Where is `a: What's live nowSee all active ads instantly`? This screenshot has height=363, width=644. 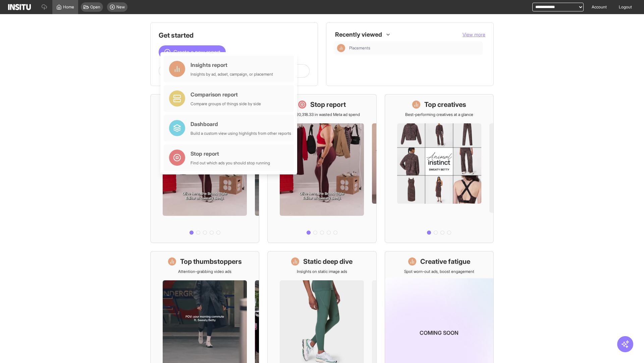
a: What's live nowSee all active ads instantly is located at coordinates (205, 169).